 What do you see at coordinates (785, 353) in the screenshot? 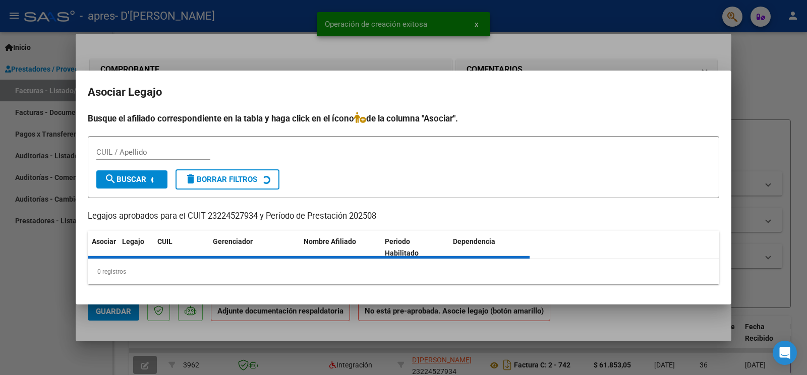
I see `div: Open Intercom Messenger` at bounding box center [785, 353].